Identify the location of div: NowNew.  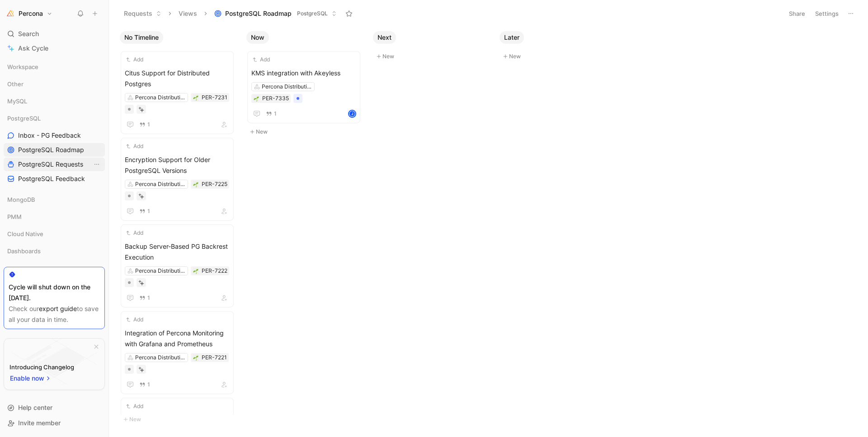
(306, 85).